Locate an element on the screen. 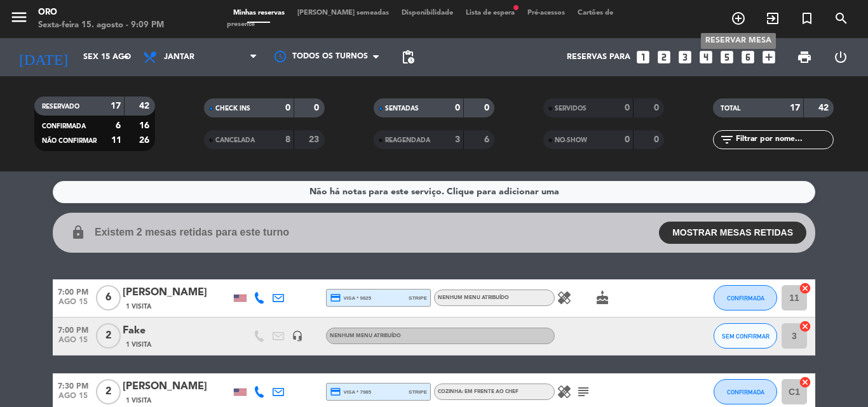  span: Existem 2 mesas retidas para este turno is located at coordinates (192, 232).